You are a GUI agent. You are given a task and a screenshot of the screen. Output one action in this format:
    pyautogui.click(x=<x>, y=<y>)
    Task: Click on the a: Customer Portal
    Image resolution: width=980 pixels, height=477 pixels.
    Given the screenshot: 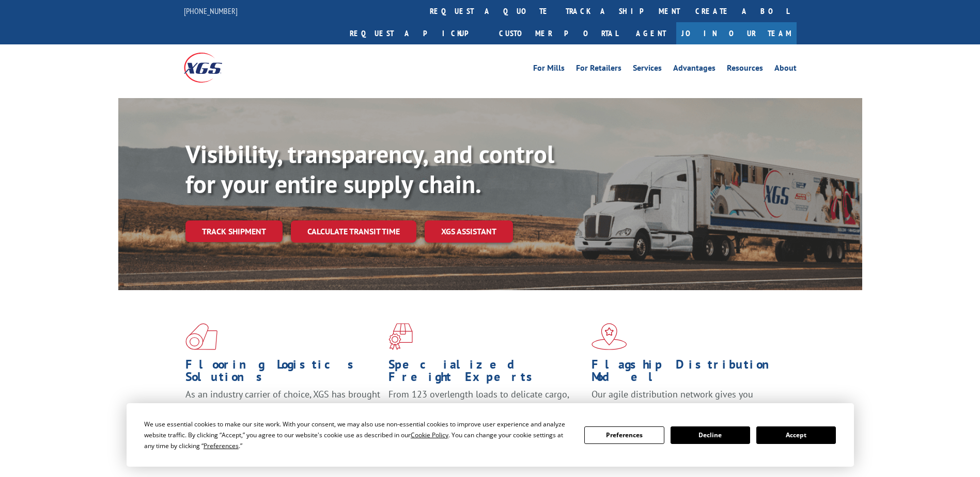 What is the action you would take?
    pyautogui.click(x=559, y=33)
    